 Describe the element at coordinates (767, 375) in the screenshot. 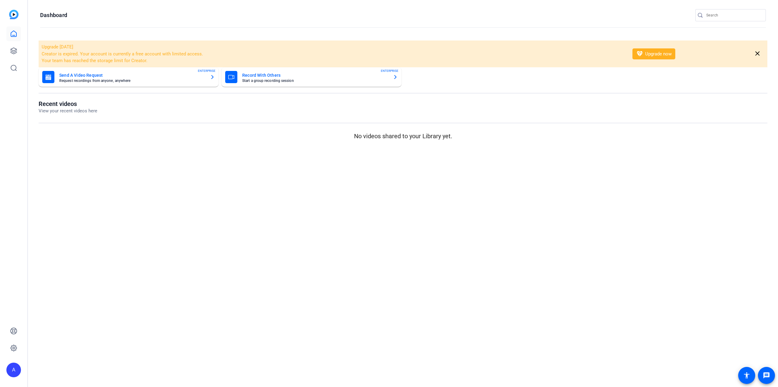

I see `mat-icon: message` at that location.